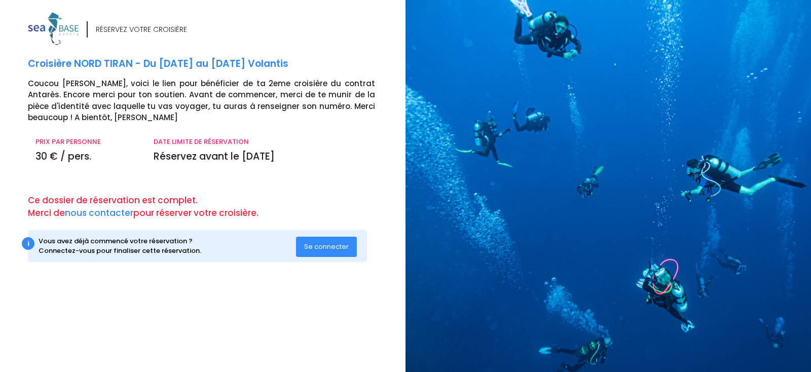  What do you see at coordinates (264, 142) in the screenshot?
I see `p: DATE LIMITE DE RÉSERVATION` at bounding box center [264, 142].